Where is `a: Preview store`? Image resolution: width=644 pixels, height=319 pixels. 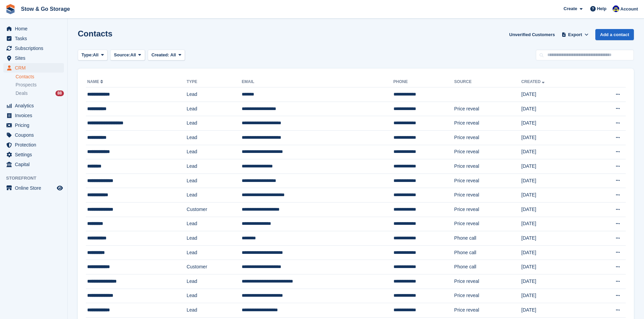 a: Preview store is located at coordinates (60, 188).